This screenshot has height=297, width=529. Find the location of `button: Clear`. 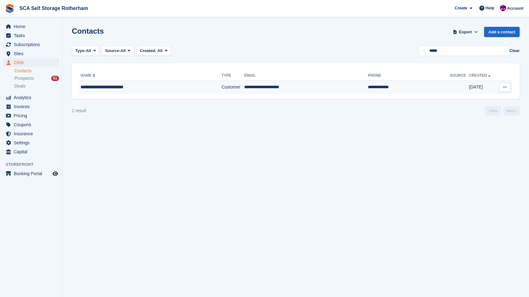

button: Clear is located at coordinates (514, 51).